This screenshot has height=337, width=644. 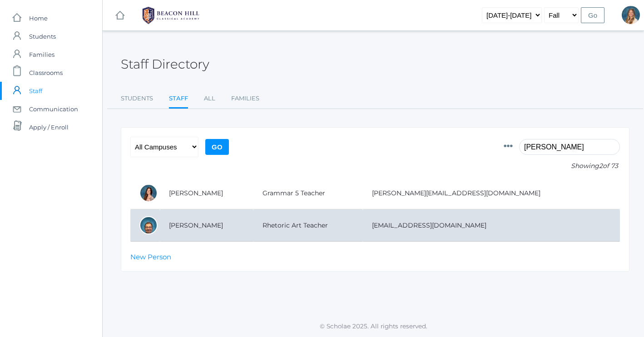 I want to click on a: Families, so click(x=245, y=99).